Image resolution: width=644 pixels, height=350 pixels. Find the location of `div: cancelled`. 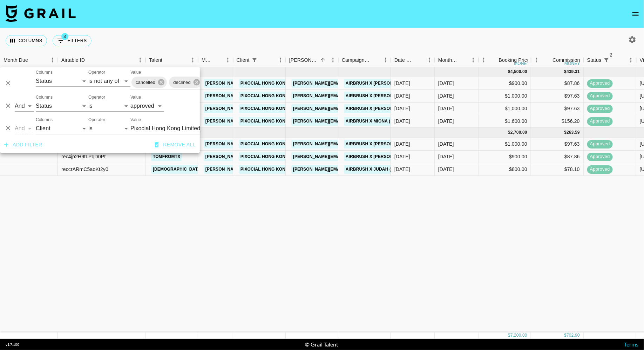

div: cancelled is located at coordinates (149, 82).